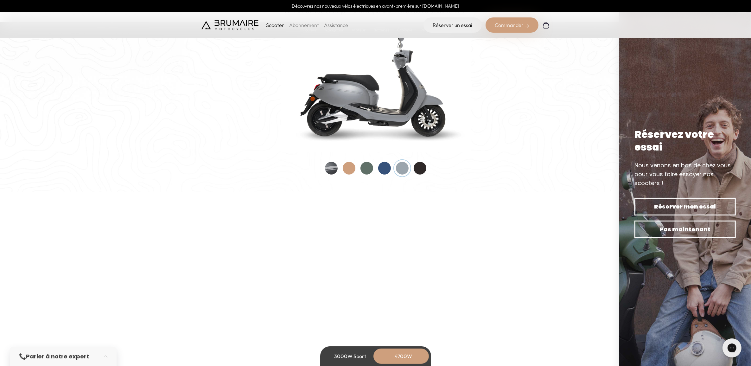 The width and height of the screenshot is (751, 366). I want to click on a: Réserver un essai, so click(453, 25).